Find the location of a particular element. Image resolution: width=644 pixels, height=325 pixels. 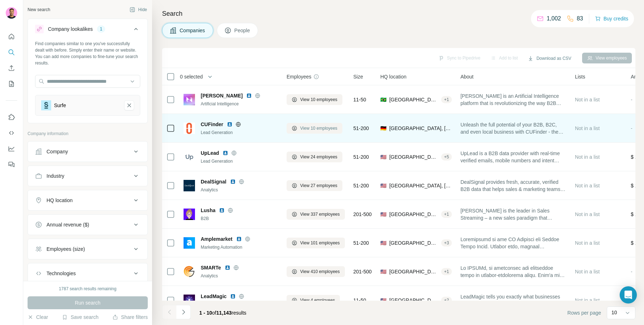

button: Enrich CSV is located at coordinates (11, 68).